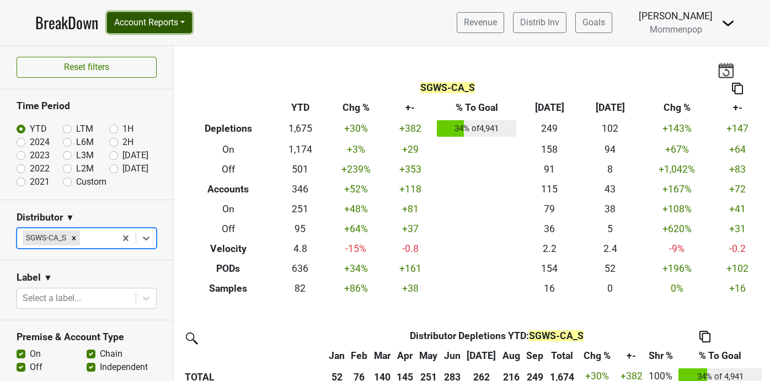  Describe the element at coordinates (677, 169) in the screenshot. I see `td: +1,042 %` at that location.